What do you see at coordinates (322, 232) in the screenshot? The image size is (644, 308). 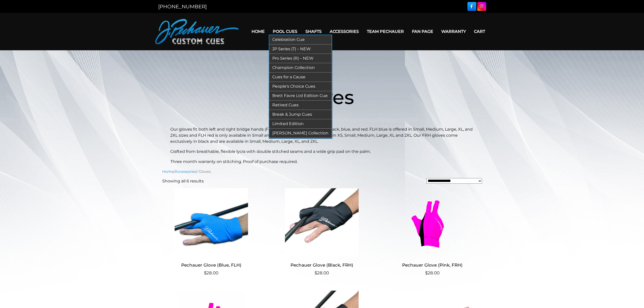 I see `a: Pechauer Glove (Black, FRH) $28.00` at bounding box center [322, 232].